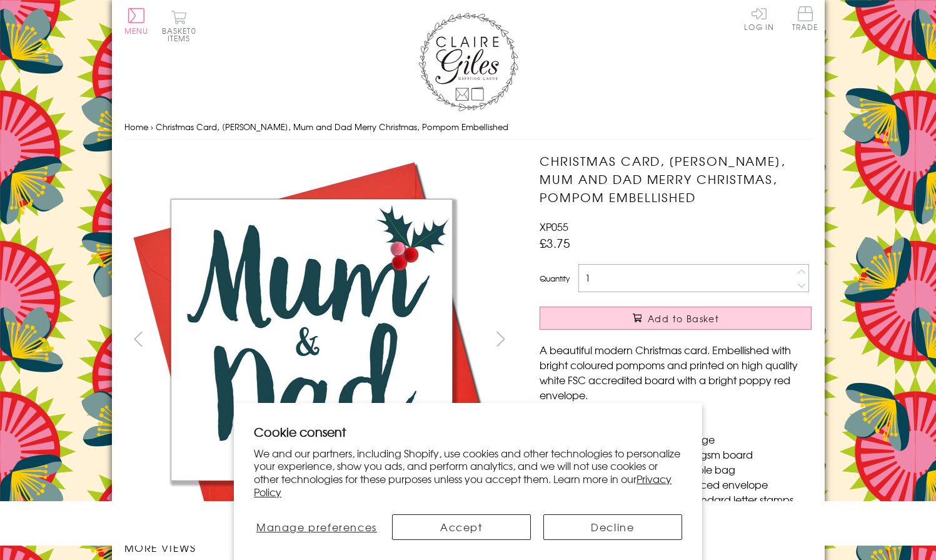 The image size is (936, 560). Describe the element at coordinates (463, 485) in the screenshot. I see `a: Privacy Policy` at that location.